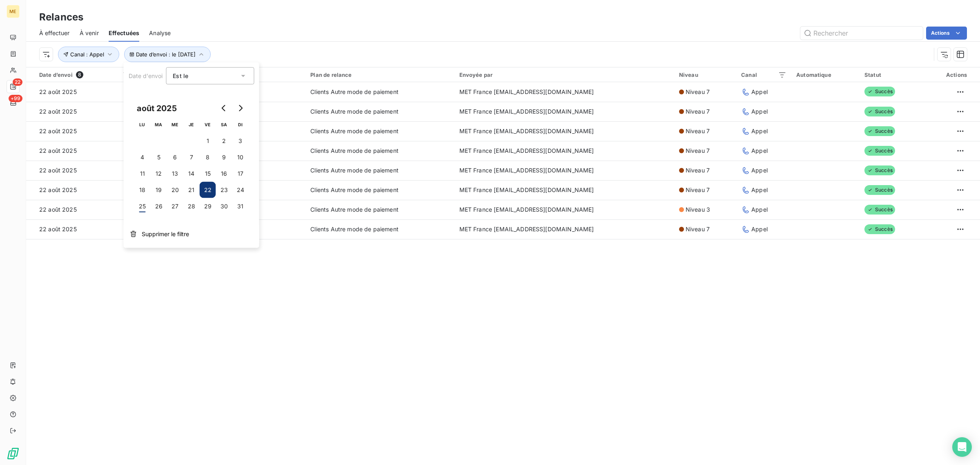  I want to click on button: 12, so click(159, 173).